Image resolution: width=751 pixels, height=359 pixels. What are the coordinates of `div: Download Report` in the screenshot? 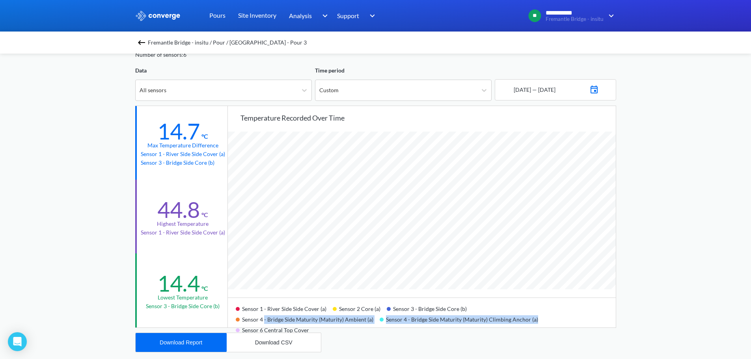 It's located at (181, 342).